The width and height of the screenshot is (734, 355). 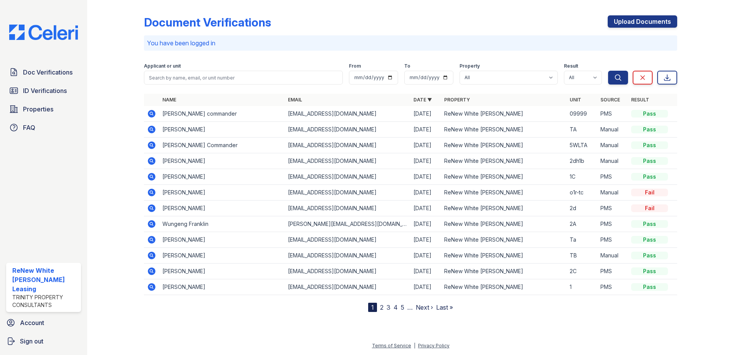 What do you see at coordinates (575, 99) in the screenshot?
I see `a: Unit` at bounding box center [575, 99].